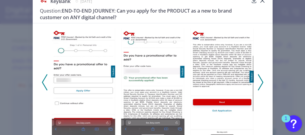  What do you see at coordinates (286, 123) in the screenshot?
I see `div: 1` at bounding box center [286, 123].